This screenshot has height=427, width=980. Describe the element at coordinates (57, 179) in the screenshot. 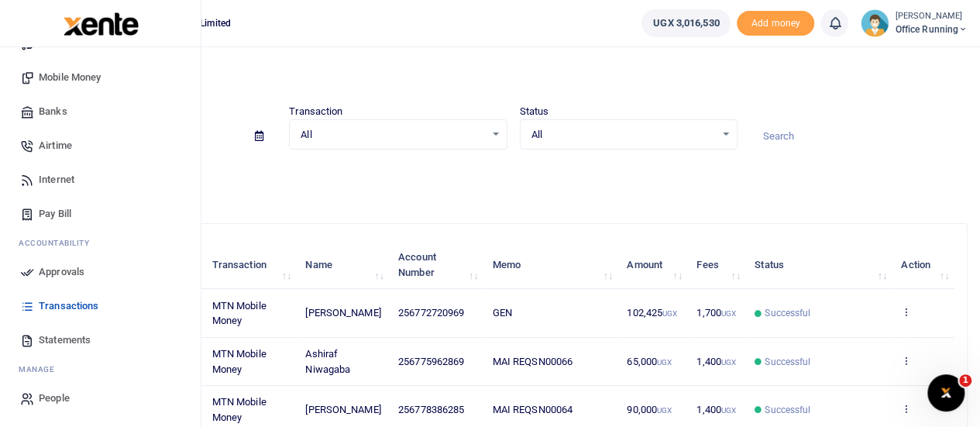

I see `span: Internet` at that location.